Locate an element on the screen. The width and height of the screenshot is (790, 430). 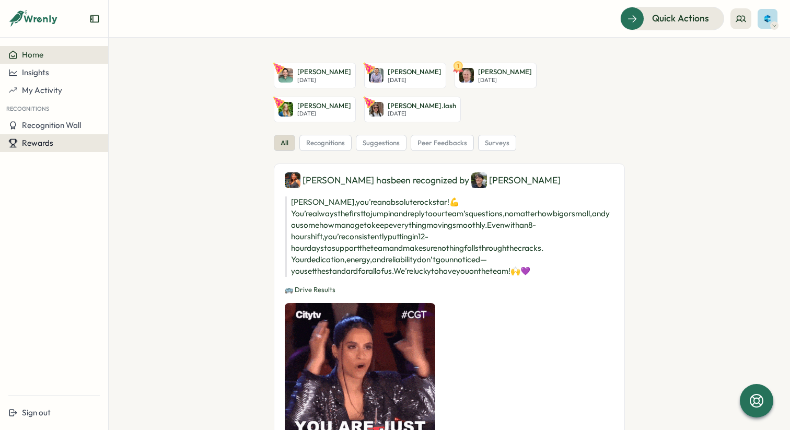
img: Kelly McGillis is located at coordinates (286, 109).